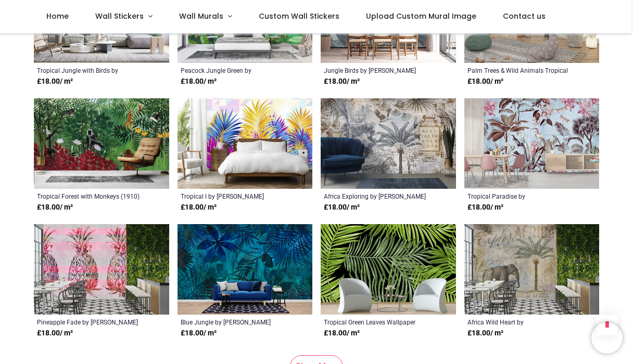 Image resolution: width=633 pixels, height=364 pixels. Describe the element at coordinates (519, 70) in the screenshot. I see `a: Palm Trees & Wild Animals Tropical Safari` at that location.